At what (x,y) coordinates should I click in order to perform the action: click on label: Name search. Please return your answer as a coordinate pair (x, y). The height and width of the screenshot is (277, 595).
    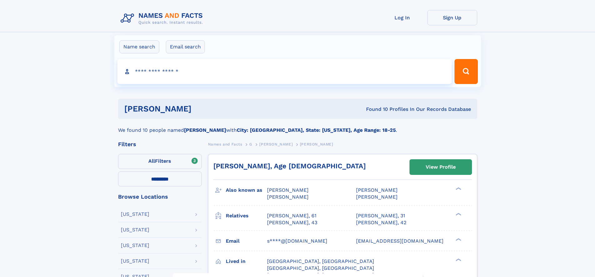
    Looking at the image, I should click on (139, 47).